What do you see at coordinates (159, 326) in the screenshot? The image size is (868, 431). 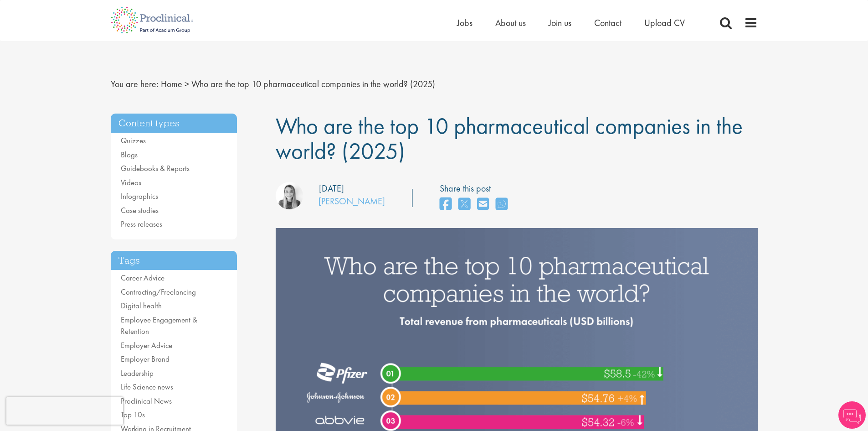 I see `a: Employee Engagement & Retention` at bounding box center [159, 326].